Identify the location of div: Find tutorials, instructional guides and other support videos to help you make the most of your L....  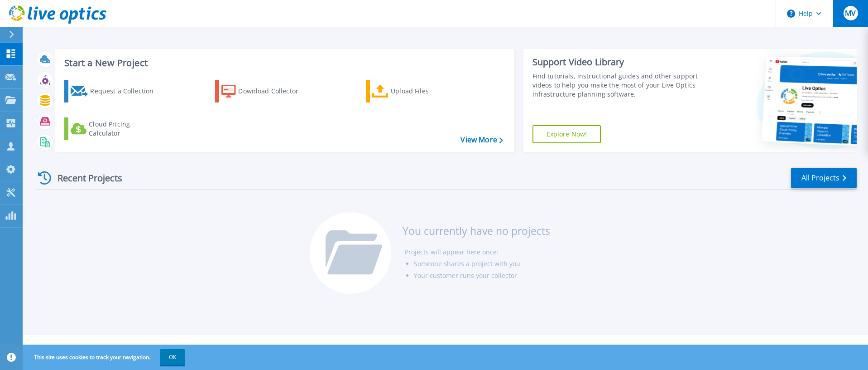
(617, 86).